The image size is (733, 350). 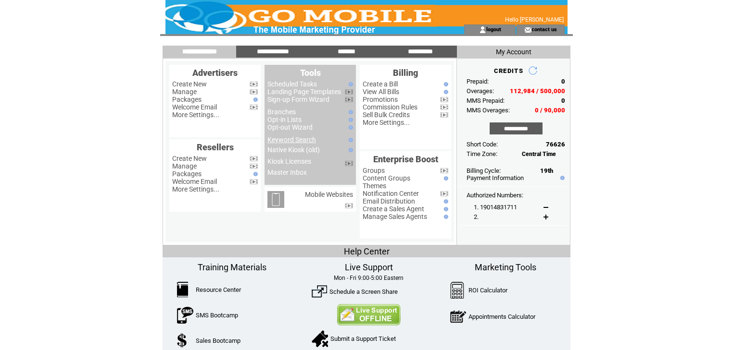 I want to click on span: Overages:, so click(x=480, y=91).